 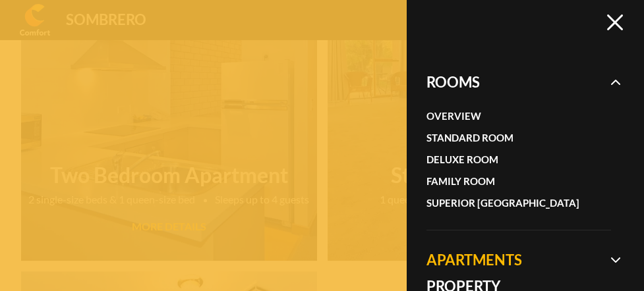 I want to click on a: Standard Room, so click(x=512, y=137).